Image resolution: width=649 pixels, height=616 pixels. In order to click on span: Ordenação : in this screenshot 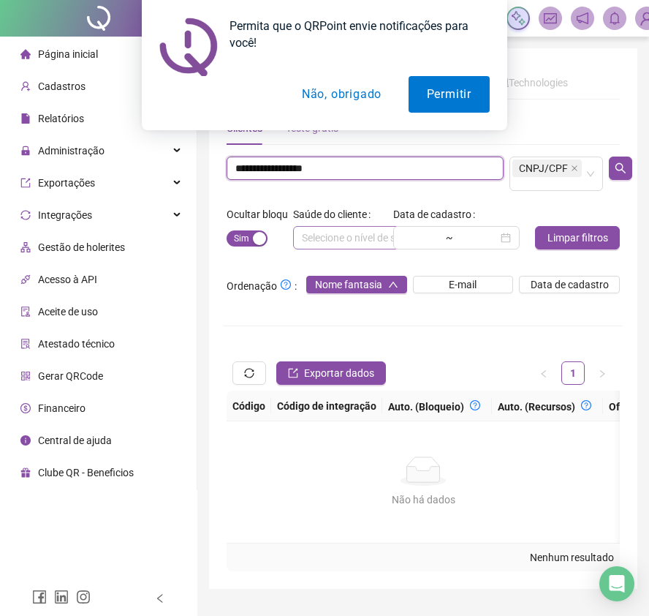, I will do `click(262, 284)`.